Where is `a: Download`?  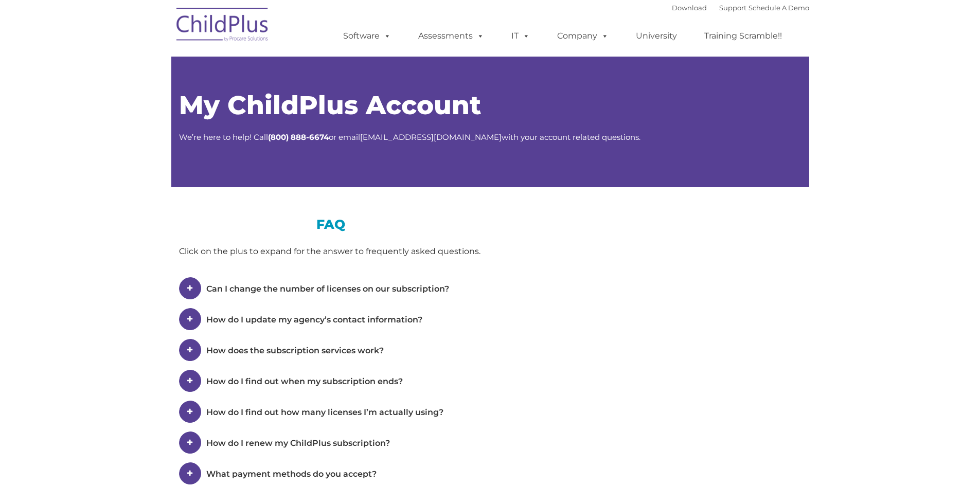 a: Download is located at coordinates (689, 8).